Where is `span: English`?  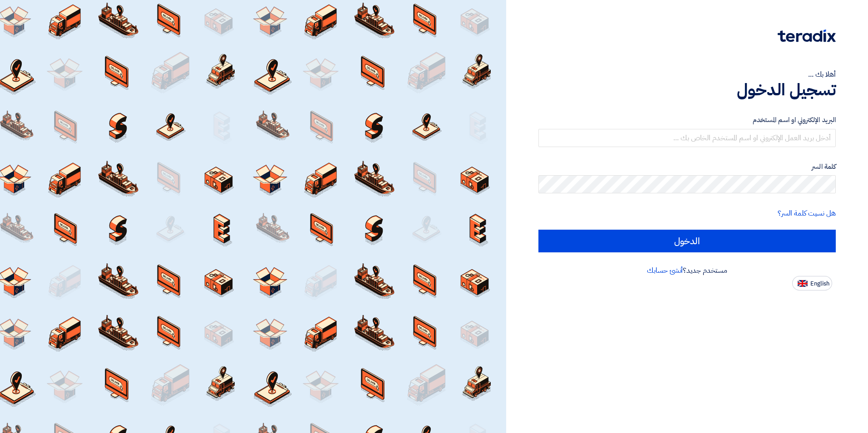
span: English is located at coordinates (820, 283).